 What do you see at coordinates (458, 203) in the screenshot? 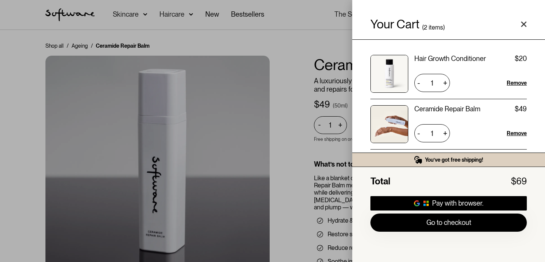
I see `div: Pay with browser.` at bounding box center [458, 203].